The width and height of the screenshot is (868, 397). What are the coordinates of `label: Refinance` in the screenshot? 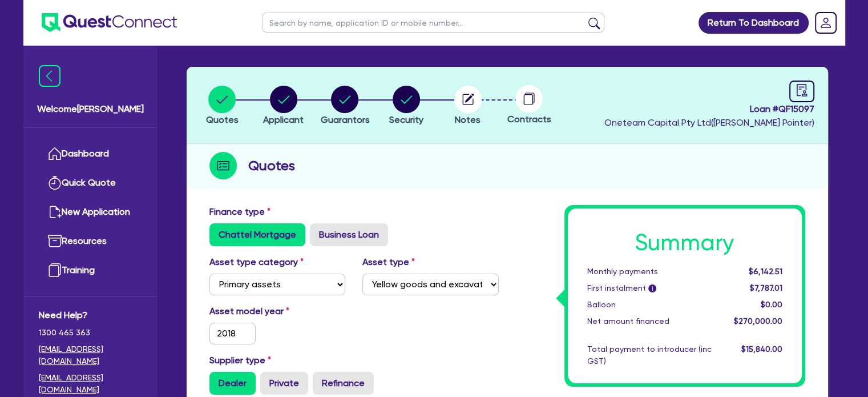 It's located at (343, 383).